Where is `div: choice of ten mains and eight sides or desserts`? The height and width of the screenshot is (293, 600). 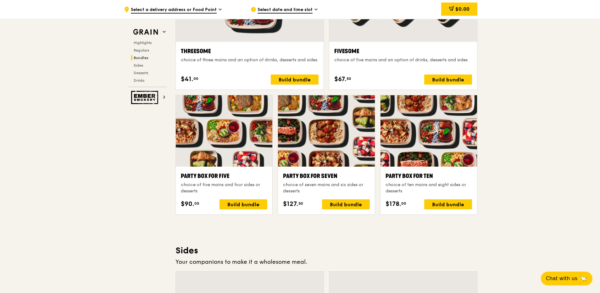
div: choice of ten mains and eight sides or desserts is located at coordinates (428, 188).